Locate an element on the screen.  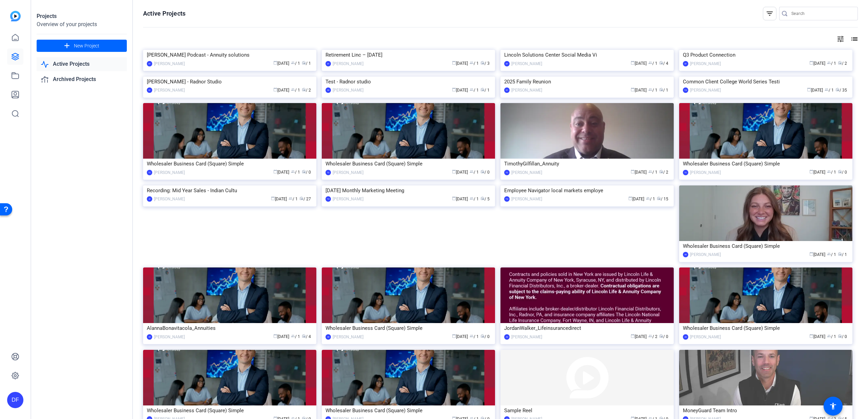
span: / 15 is located at coordinates (663, 199).